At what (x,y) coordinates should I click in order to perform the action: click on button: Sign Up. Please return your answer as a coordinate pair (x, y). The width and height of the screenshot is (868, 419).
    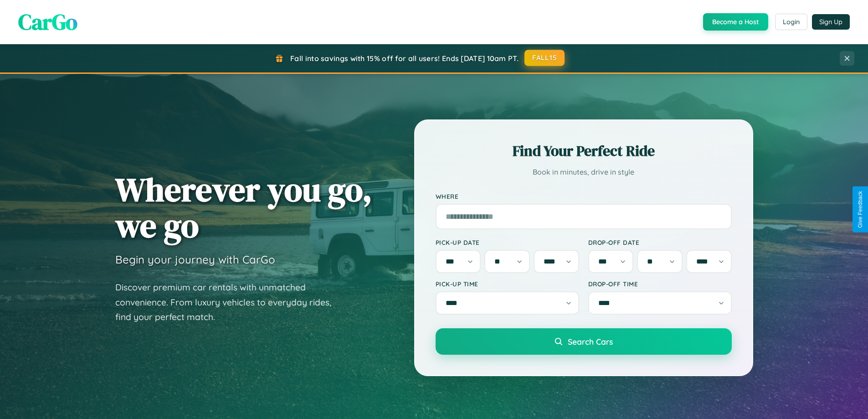
    Looking at the image, I should click on (831, 22).